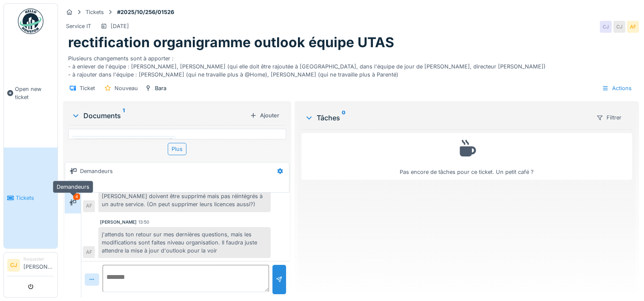 Image resolution: width=644 pixels, height=301 pixels. Describe the element at coordinates (145, 12) in the screenshot. I see `strong: #2025/10/256/01526` at that location.